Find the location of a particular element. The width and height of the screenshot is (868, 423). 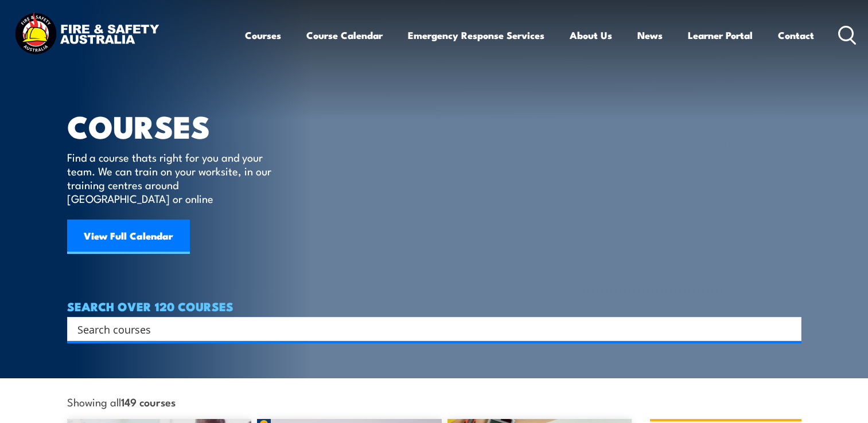

h4: SEARCH OVER 120 COURSES is located at coordinates (434, 306).